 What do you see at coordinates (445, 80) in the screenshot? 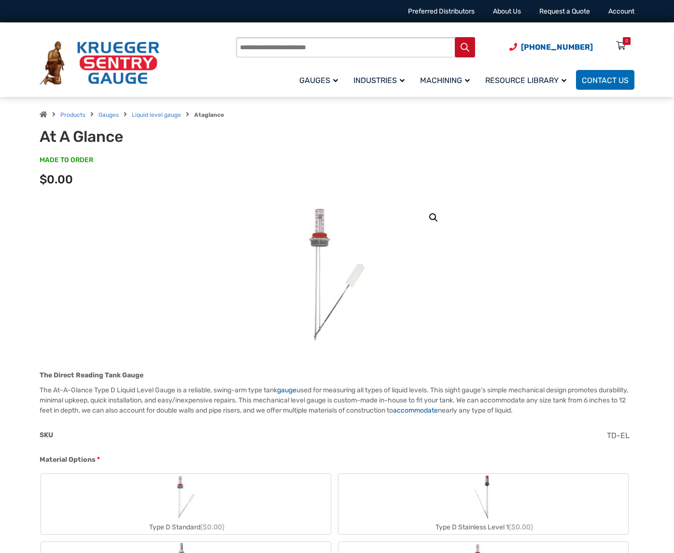
I see `span: Machining` at bounding box center [445, 80].